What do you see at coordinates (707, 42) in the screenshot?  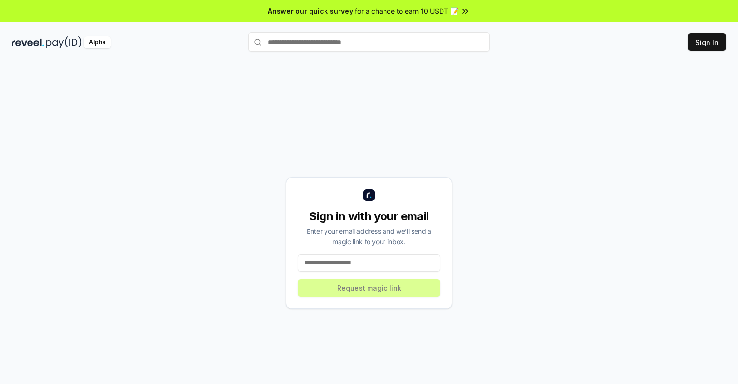 I see `button: Sign In` at bounding box center [707, 42].